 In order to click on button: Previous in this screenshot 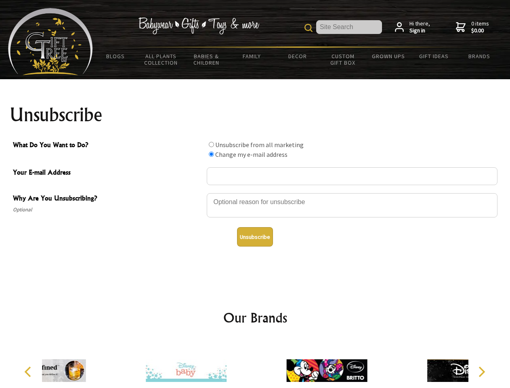, I will do `click(29, 372)`.